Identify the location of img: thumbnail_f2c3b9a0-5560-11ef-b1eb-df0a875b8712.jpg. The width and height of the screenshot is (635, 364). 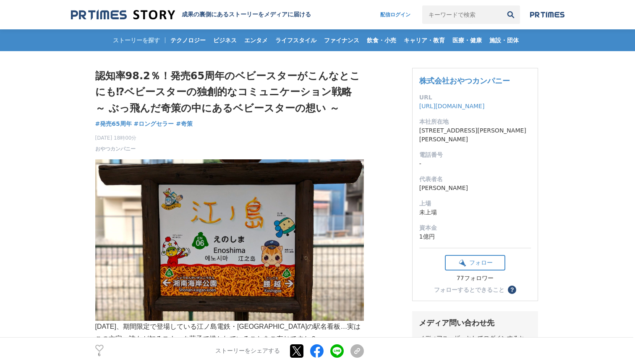
(230, 240).